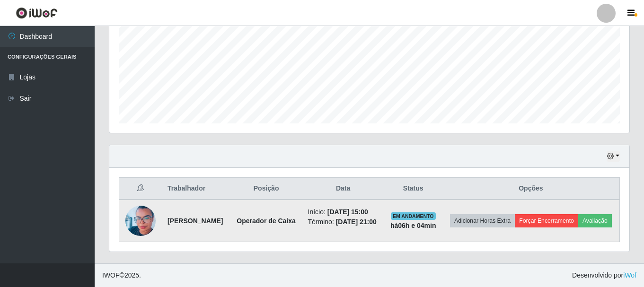  Describe the element at coordinates (531, 189) in the screenshot. I see `th: Opções` at that location.